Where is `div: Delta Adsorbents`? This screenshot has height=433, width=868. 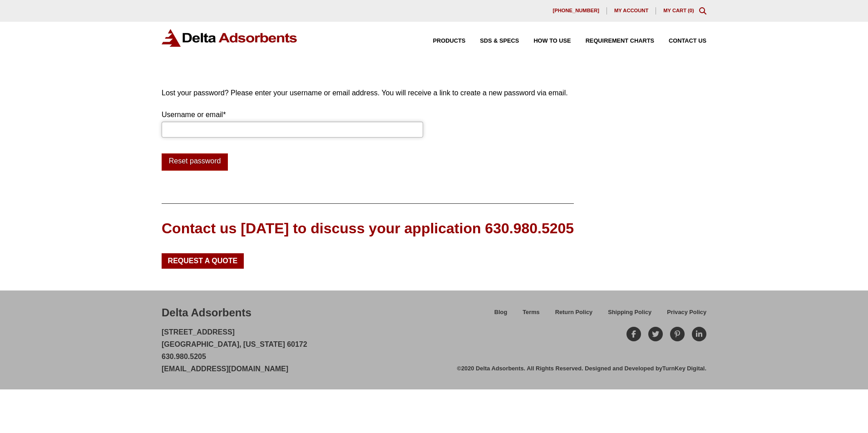 div: Delta Adsorbents is located at coordinates (207, 313).